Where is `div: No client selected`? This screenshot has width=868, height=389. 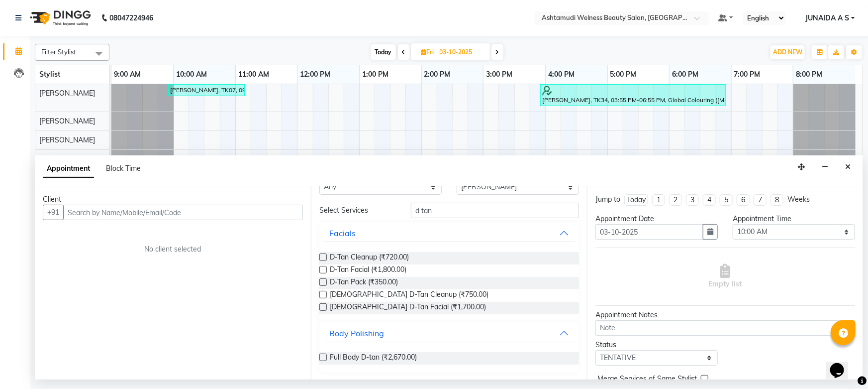
div: No client selected is located at coordinates (173, 249).